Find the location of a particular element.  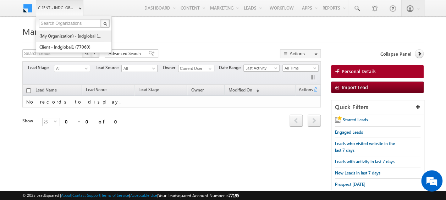

em: Start Chat is located at coordinates (112, 158).